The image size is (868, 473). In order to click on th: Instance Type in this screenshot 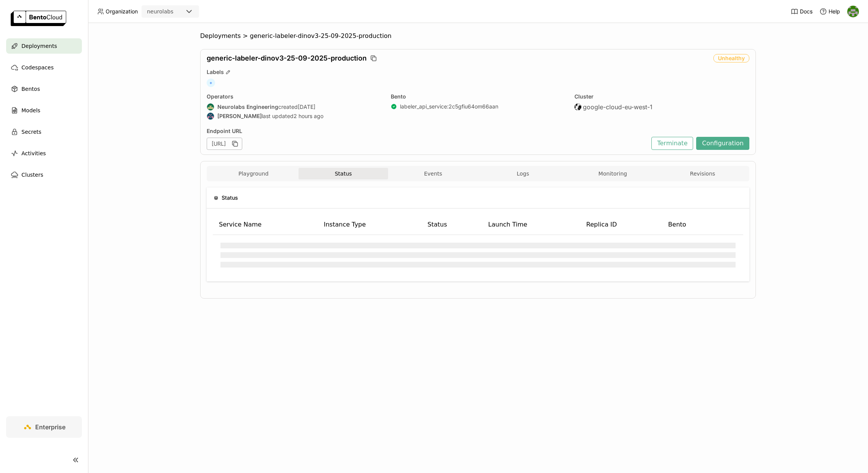, I will do `click(369, 224)`.